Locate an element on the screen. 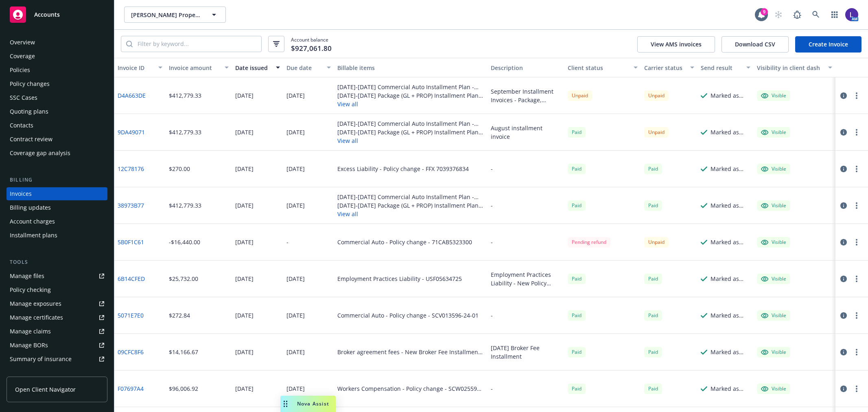 The image size is (868, 412). button: Invoice ID is located at coordinates (140, 67).